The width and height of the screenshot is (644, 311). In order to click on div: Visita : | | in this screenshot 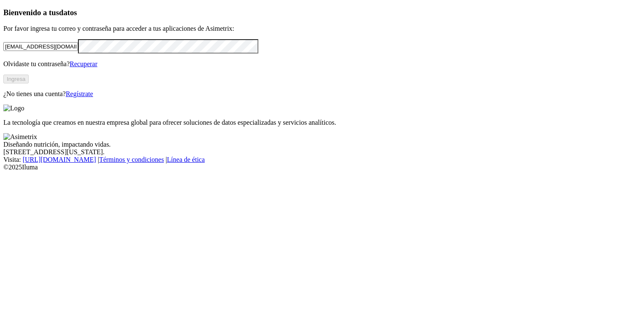, I will do `click(322, 160)`.